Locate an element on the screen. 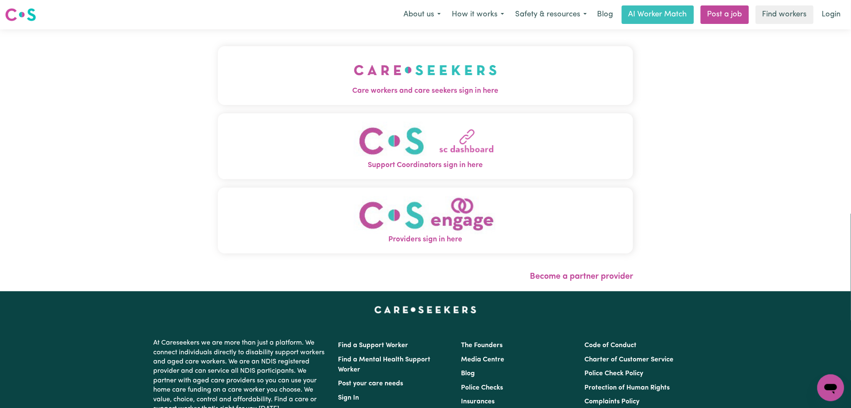 The height and width of the screenshot is (408, 851). button: Support Coordinators sign in here is located at coordinates (426, 146).